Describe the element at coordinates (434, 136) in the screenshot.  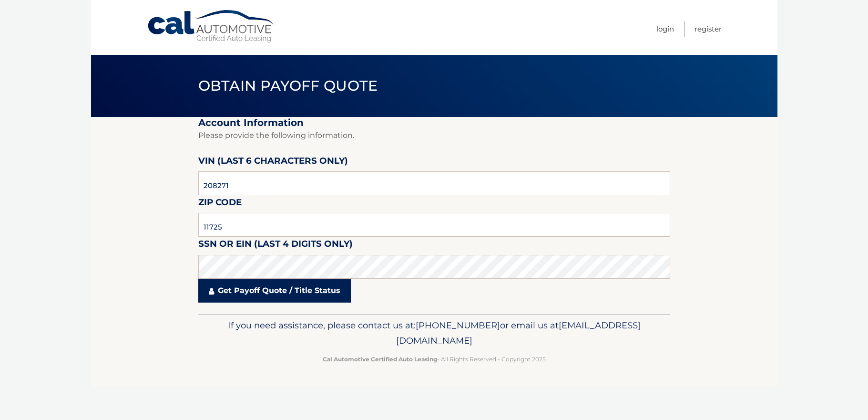
I see `p: Please provide the following information.` at that location.